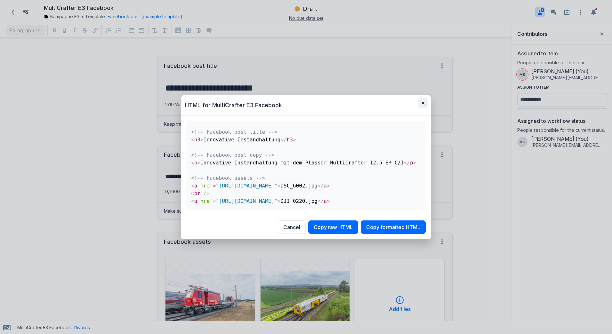 The height and width of the screenshot is (334, 612). What do you see at coordinates (393, 227) in the screenshot?
I see `button: Copy formatted HTML` at bounding box center [393, 227].